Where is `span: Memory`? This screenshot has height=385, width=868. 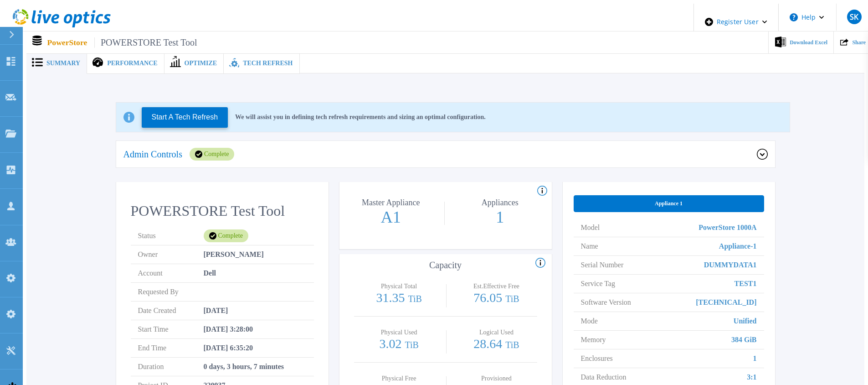 span: Memory is located at coordinates (594, 339).